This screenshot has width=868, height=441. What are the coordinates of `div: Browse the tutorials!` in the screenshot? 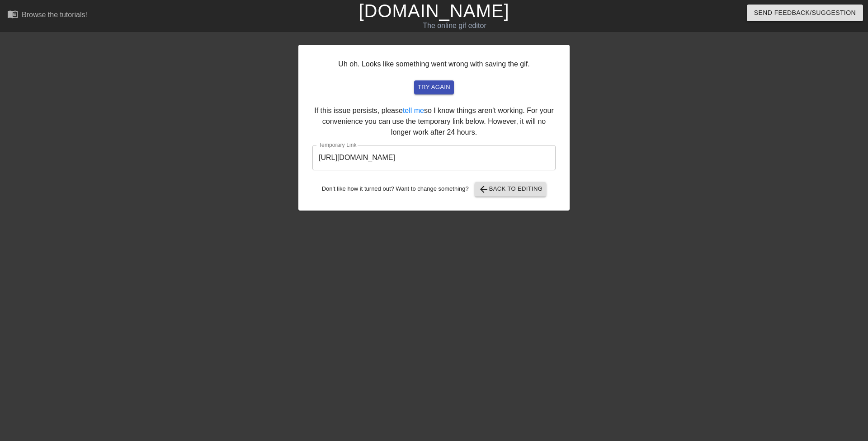 It's located at (54, 14).